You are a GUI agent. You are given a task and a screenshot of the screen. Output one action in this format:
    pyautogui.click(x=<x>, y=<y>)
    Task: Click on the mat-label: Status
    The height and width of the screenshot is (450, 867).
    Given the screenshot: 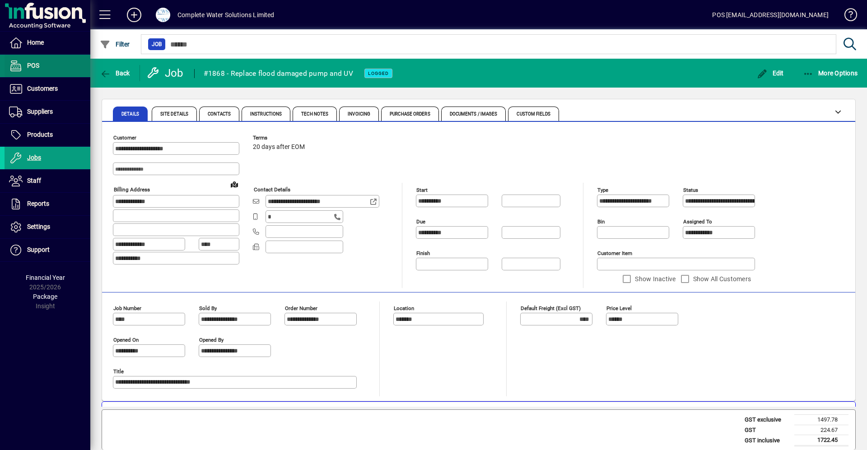 What is the action you would take?
    pyautogui.click(x=691, y=190)
    